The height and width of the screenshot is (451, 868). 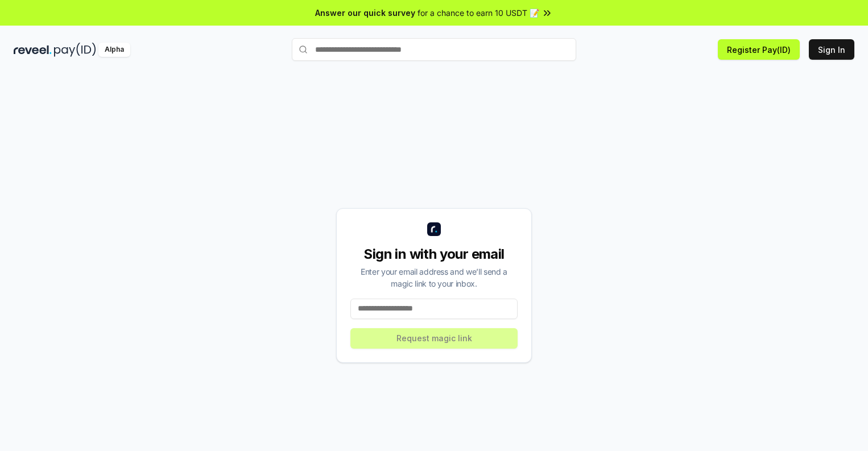 What do you see at coordinates (365, 13) in the screenshot?
I see `span: Answer our quick survey` at bounding box center [365, 13].